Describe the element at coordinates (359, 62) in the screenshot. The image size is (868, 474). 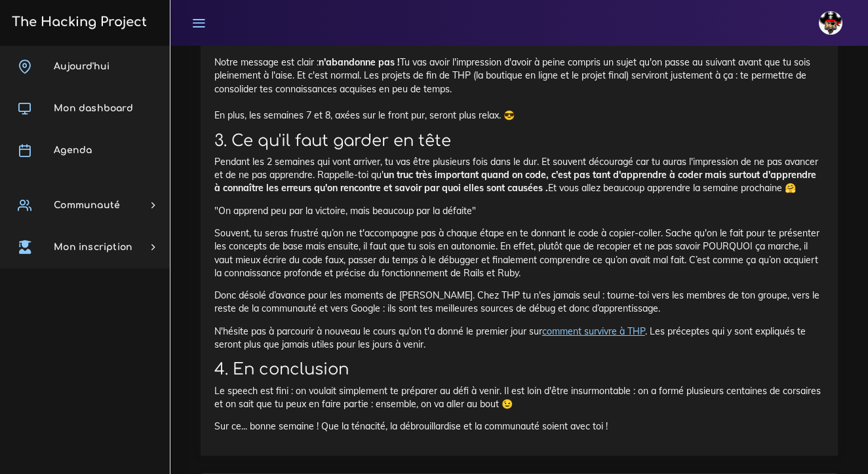
I see `strong: n'abandonne pas !` at that location.